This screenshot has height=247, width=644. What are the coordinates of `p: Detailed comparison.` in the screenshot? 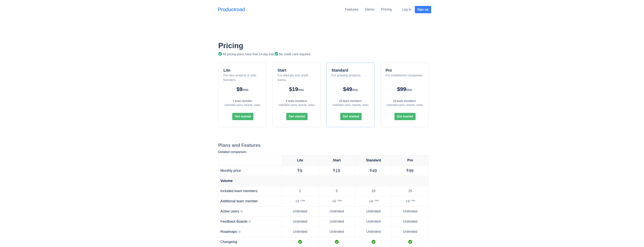 It's located at (323, 152).